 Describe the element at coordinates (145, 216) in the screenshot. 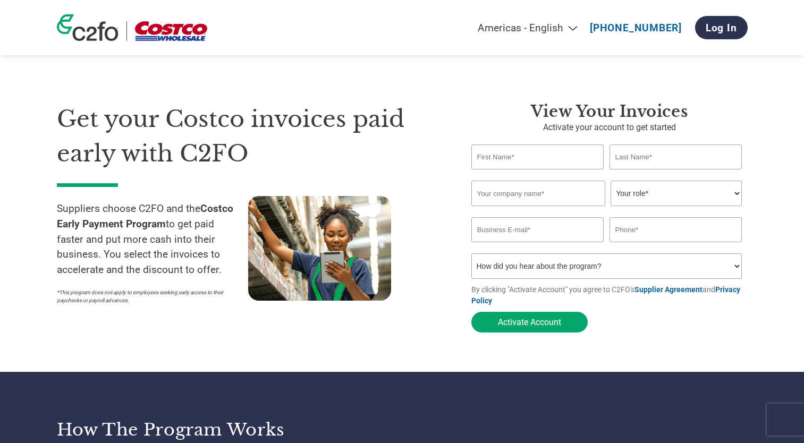

I see `strong: Costco Early Payment Program` at that location.